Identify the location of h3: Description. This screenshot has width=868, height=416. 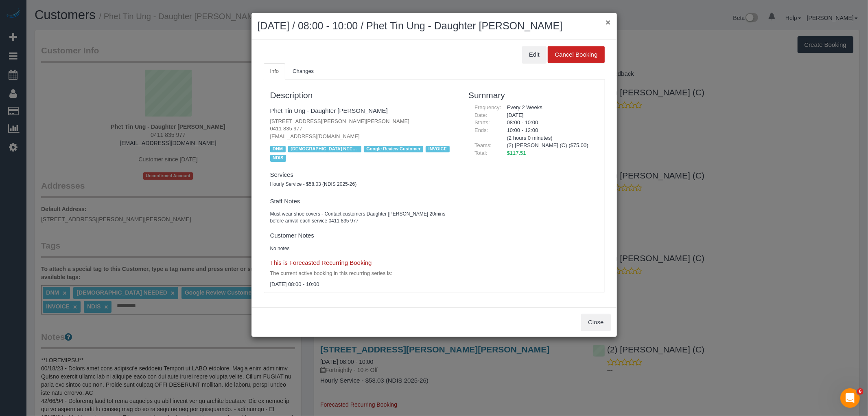
(364, 95).